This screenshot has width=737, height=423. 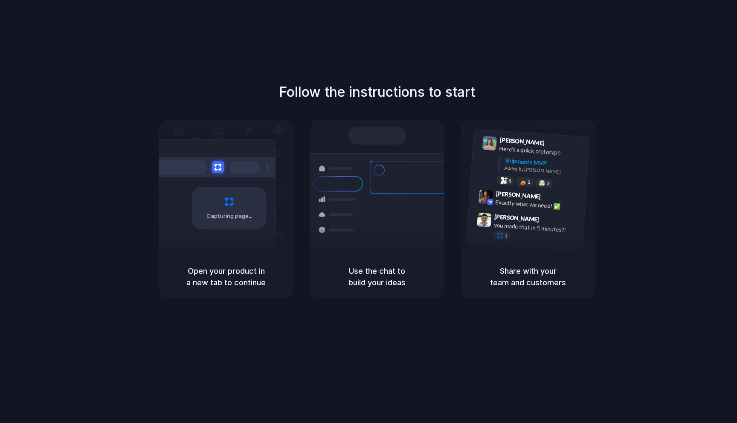 I want to click on span: 1, so click(x=506, y=236).